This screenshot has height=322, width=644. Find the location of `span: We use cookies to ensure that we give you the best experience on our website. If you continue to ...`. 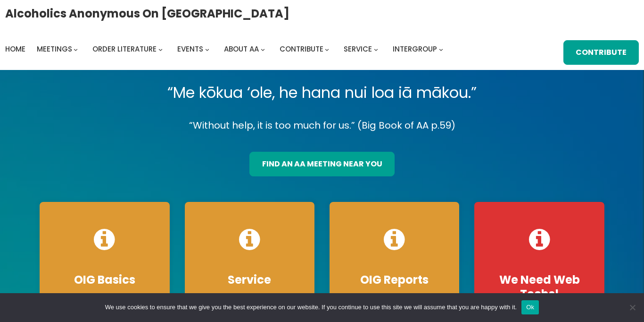

span: We use cookies to ensure that we give you the best experience on our website. If you continue to ... is located at coordinates (311, 307).